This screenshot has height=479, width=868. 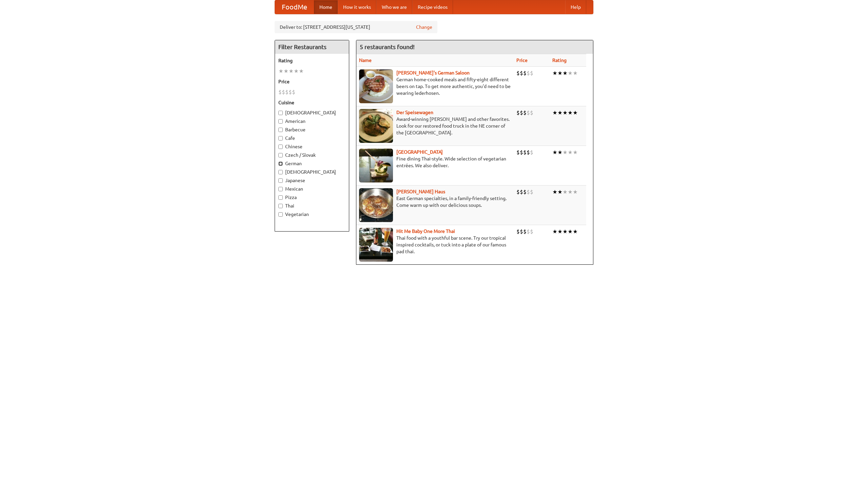 What do you see at coordinates (312, 189) in the screenshot?
I see `label: Mexican` at bounding box center [312, 189].